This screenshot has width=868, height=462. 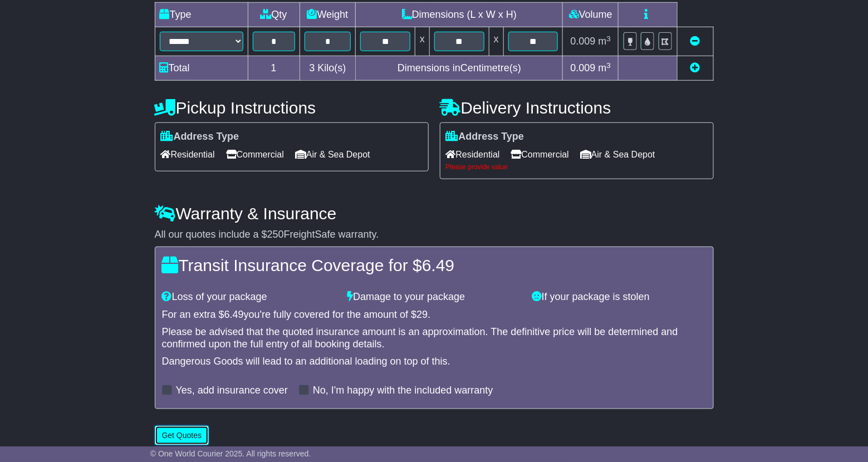 What do you see at coordinates (434, 338) in the screenshot?
I see `div: Please be advised that the quoted insurance amount is an approximation. The definitive price will...` at bounding box center [434, 338].